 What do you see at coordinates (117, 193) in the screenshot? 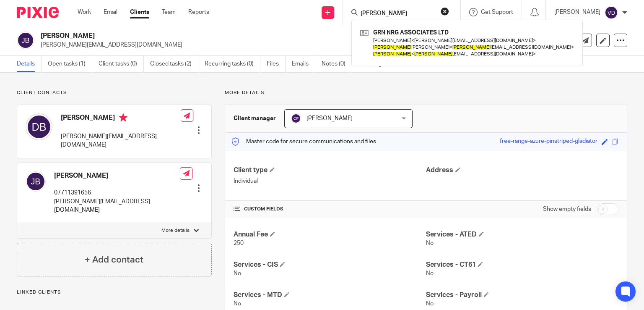
I see `p: 07711391656` at bounding box center [117, 193].